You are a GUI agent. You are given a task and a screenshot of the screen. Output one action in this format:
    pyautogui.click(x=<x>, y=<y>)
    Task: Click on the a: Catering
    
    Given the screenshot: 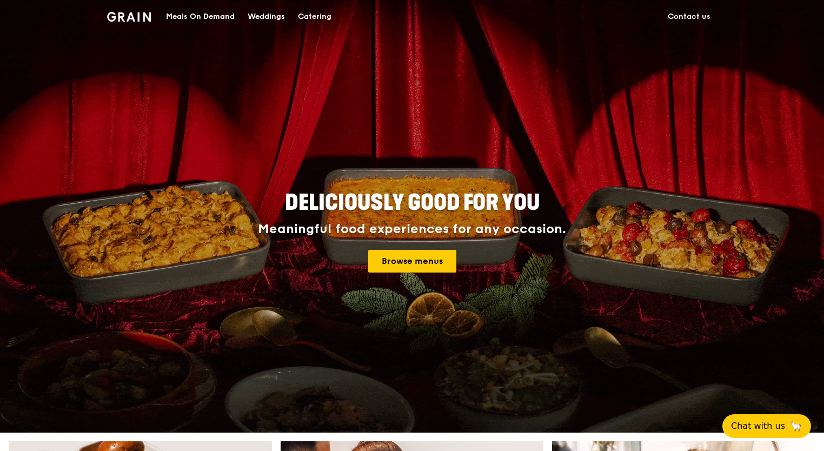 What is the action you would take?
    pyautogui.click(x=315, y=17)
    